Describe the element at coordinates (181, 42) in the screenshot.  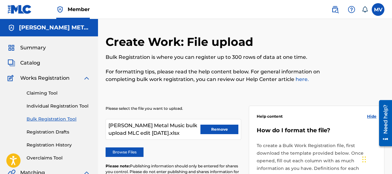
I see `h2: Create Work: File upload` at that location.